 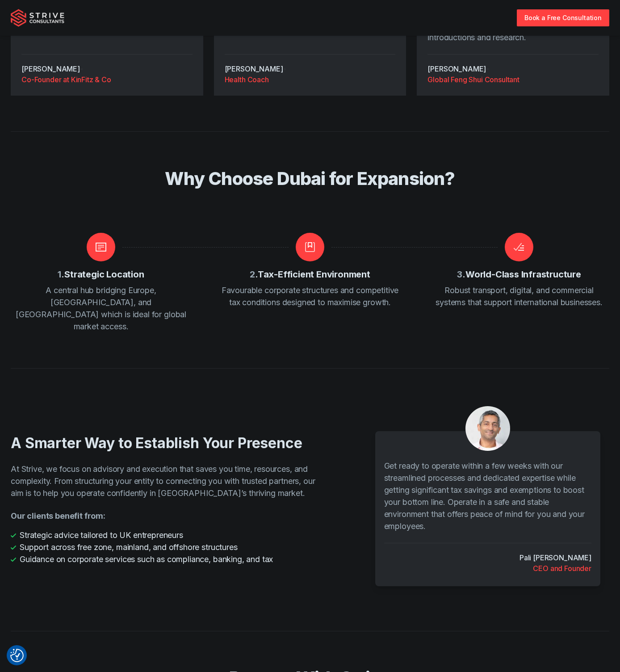 I want to click on img: Strive Consultants, so click(x=37, y=18).